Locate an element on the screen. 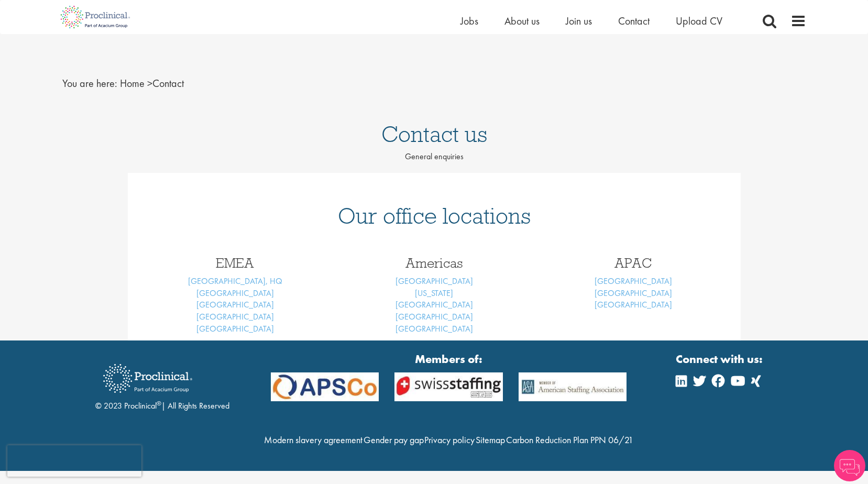 The image size is (868, 484). h3: EMEA is located at coordinates (235, 263).